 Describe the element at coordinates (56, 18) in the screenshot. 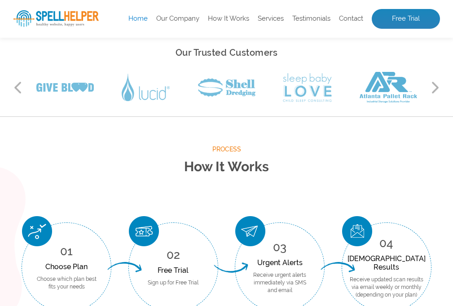

I see `img: SpellHelper` at that location.